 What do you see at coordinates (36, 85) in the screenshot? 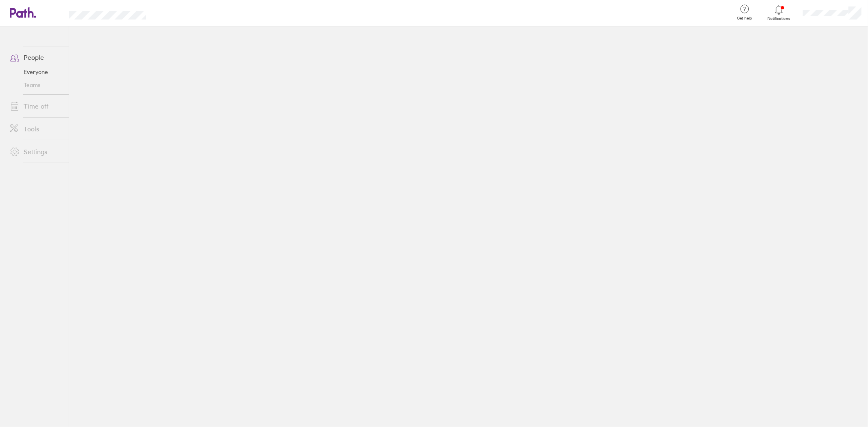
I see `a: Teams` at bounding box center [36, 85].